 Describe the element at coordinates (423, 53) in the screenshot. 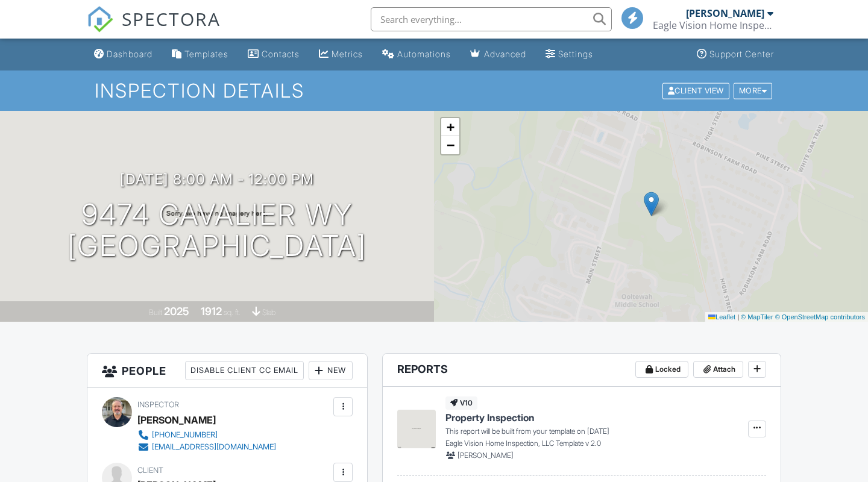

I see `div: Automations` at that location.